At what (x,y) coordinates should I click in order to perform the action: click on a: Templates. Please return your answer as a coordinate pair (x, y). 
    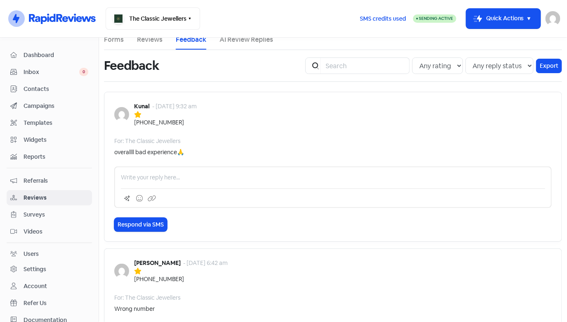
    Looking at the image, I should click on (49, 123).